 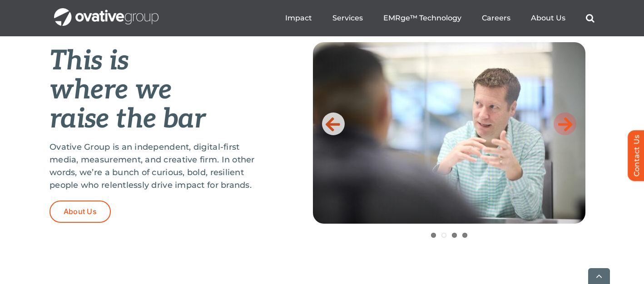 What do you see at coordinates (440, 18) in the screenshot?
I see `nav: Menu` at bounding box center [440, 18].